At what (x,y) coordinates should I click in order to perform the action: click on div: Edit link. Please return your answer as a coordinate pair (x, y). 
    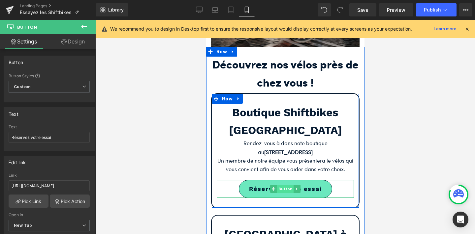
    Looking at the image, I should click on (17, 161).